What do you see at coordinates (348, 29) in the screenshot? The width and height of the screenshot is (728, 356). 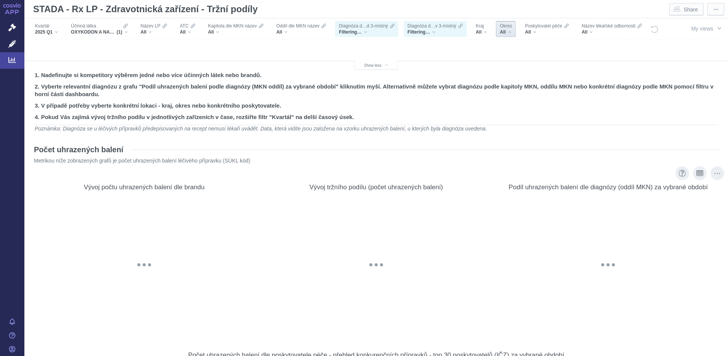 I see `div: Filters` at bounding box center [348, 29].